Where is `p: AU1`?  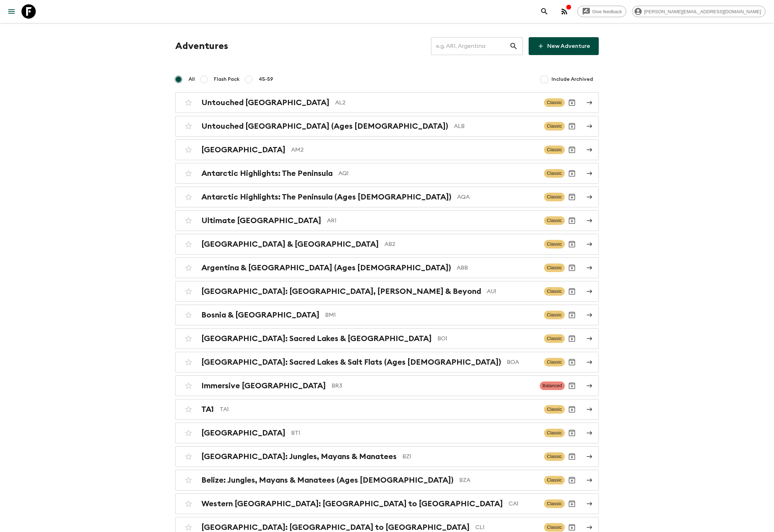 p: AU1 is located at coordinates (513, 292).